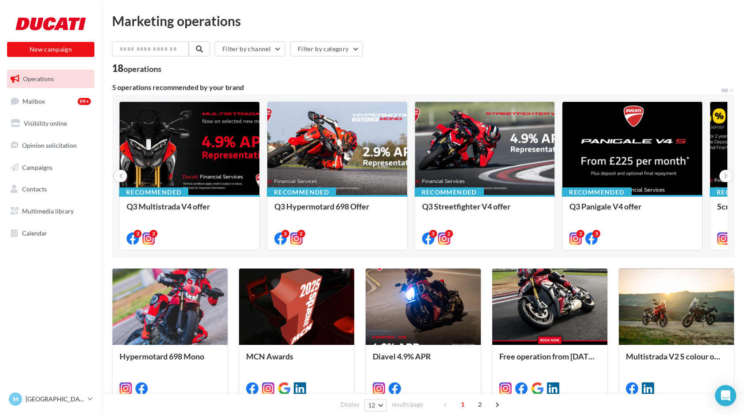 The image size is (745, 415). What do you see at coordinates (463, 405) in the screenshot?
I see `span: 1` at bounding box center [463, 405].